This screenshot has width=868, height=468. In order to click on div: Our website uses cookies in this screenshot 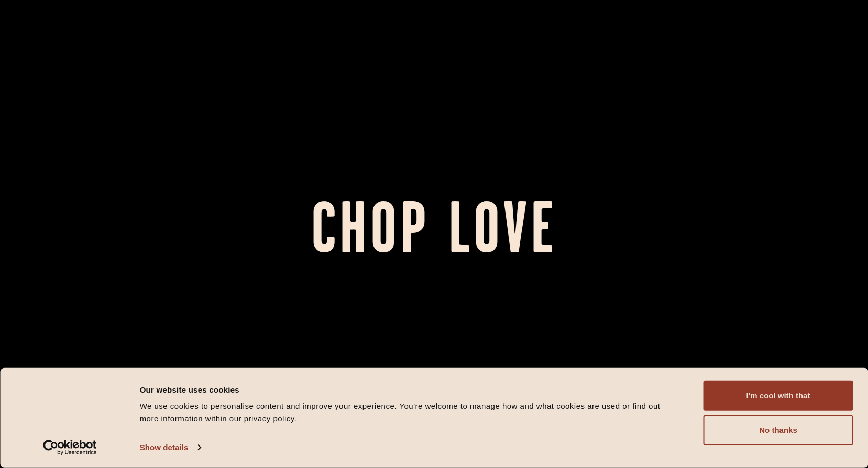, I will do `click(410, 390)`.